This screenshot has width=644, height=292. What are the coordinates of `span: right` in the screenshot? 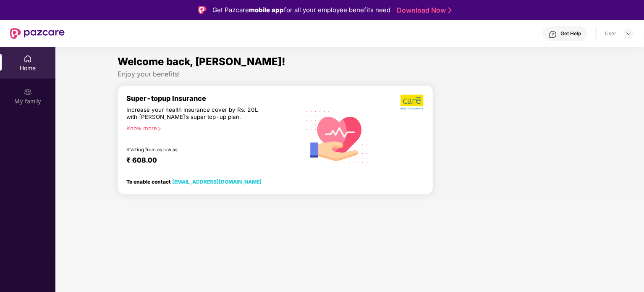 It's located at (159, 129).